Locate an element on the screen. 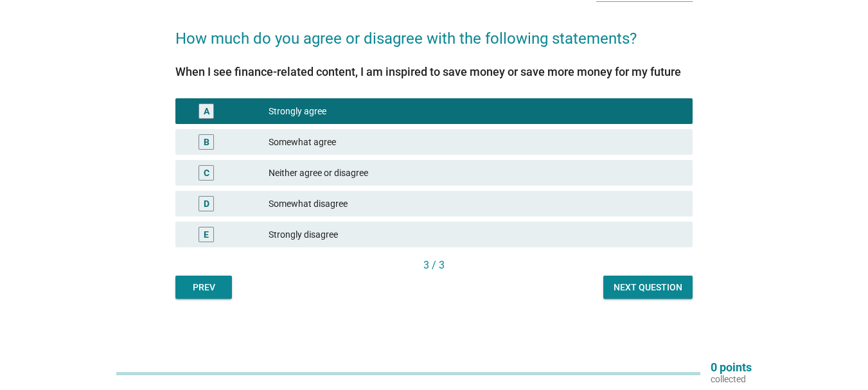  div: E is located at coordinates (206, 234).